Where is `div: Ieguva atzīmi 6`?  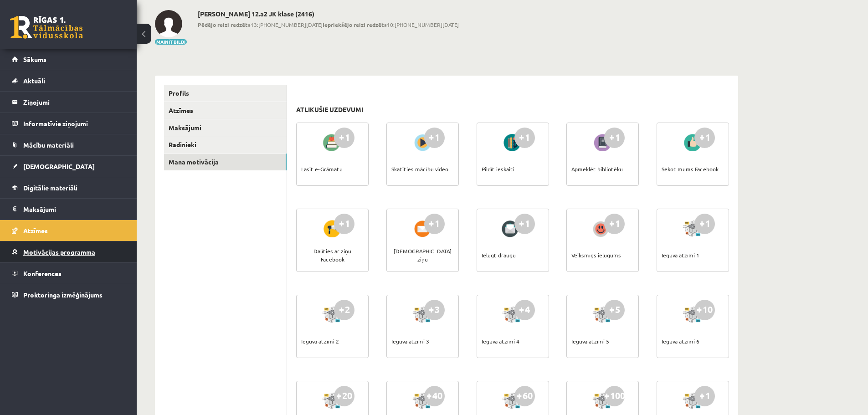 div: Ieguva atzīmi 6 is located at coordinates (681, 341).